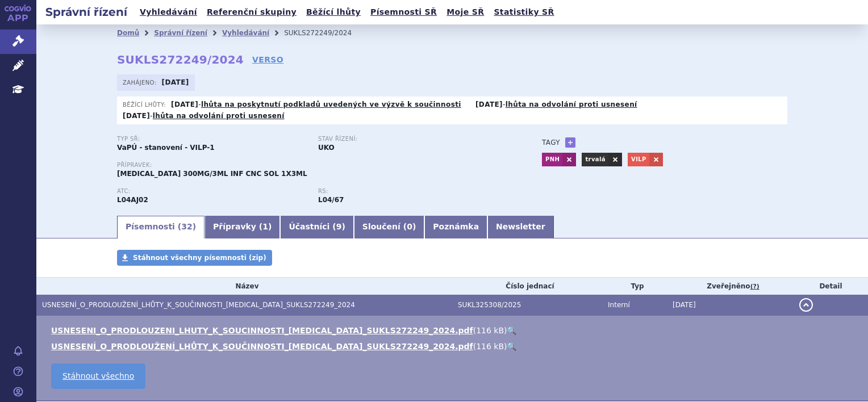  Describe the element at coordinates (161, 227) in the screenshot. I see `a: Písemnosti (32)` at that location.